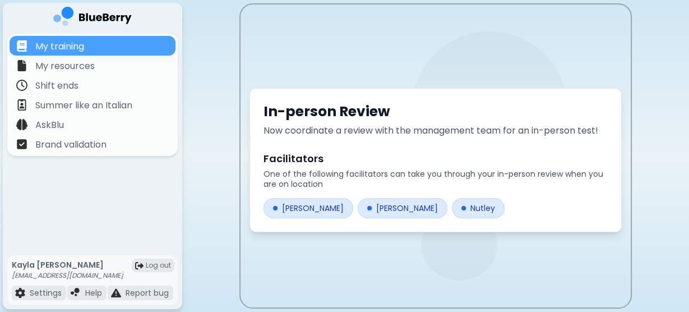  What do you see at coordinates (71, 145) in the screenshot?
I see `p: Brand validation` at bounding box center [71, 145].